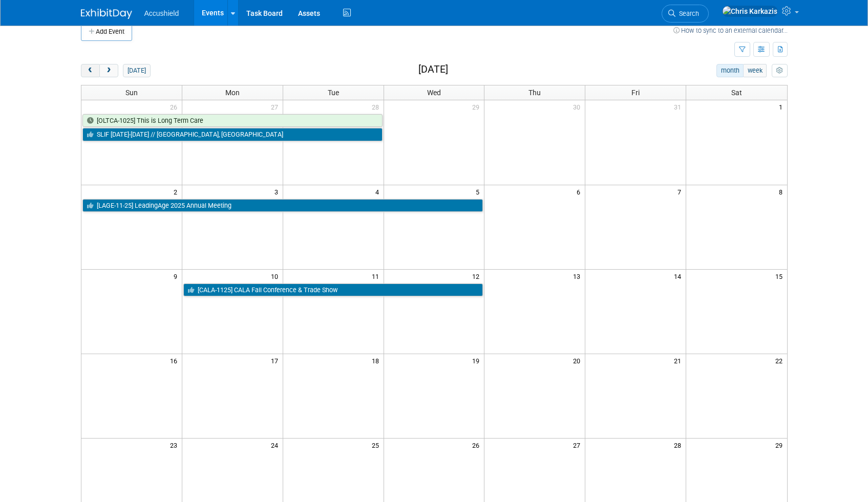 The height and width of the screenshot is (502, 868). What do you see at coordinates (750, 12) in the screenshot?
I see `img: Chris Karkazis` at bounding box center [750, 12].